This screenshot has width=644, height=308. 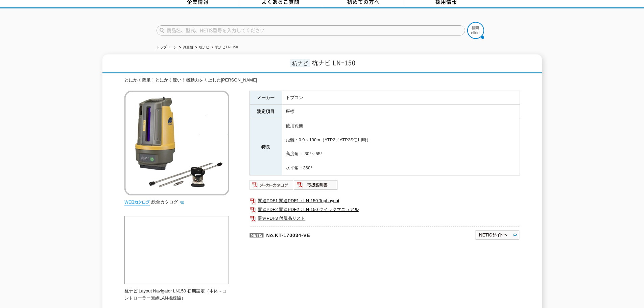 What do you see at coordinates (497, 235) in the screenshot?
I see `img: NETISサイトへ` at bounding box center [497, 235].